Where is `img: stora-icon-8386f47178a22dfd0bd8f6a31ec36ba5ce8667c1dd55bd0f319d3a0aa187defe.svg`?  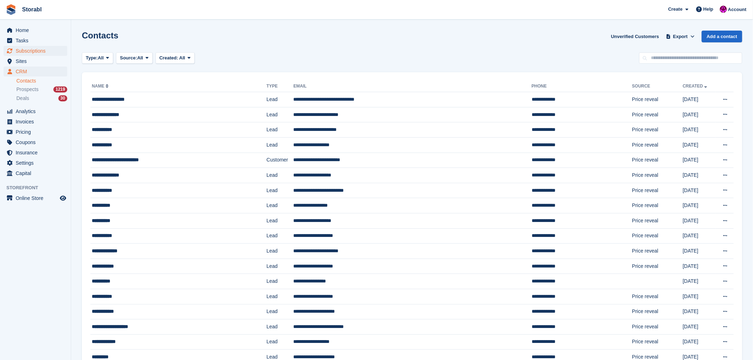 img: stora-icon-8386f47178a22dfd0bd8f6a31ec36ba5ce8667c1dd55bd0f319d3a0aa187defe.svg is located at coordinates (11, 10).